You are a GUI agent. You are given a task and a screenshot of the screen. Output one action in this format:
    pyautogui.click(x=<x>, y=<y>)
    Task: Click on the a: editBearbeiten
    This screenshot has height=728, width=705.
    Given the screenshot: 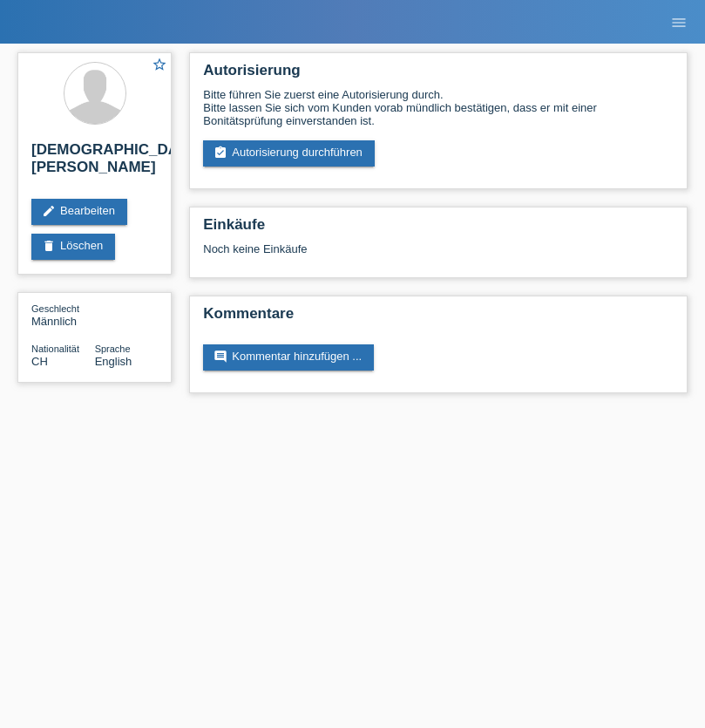 What is the action you would take?
    pyautogui.click(x=79, y=212)
    